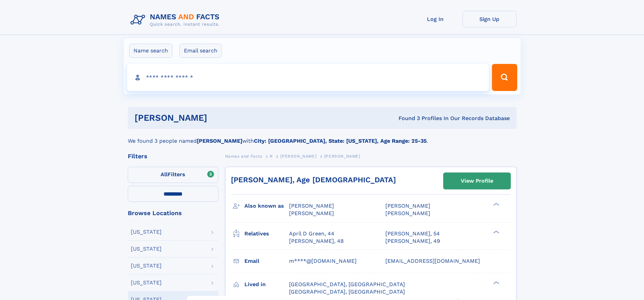 Image resolution: width=644 pixels, height=300 pixels. What do you see at coordinates (267, 206) in the screenshot?
I see `h3: Also known as` at bounding box center [267, 206].